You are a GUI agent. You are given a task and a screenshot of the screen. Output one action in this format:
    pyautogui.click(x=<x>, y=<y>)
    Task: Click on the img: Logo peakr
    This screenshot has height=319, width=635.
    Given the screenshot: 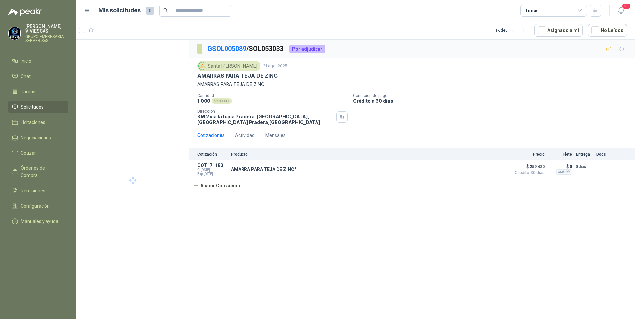 What is the action you would take?
    pyautogui.click(x=25, y=12)
    